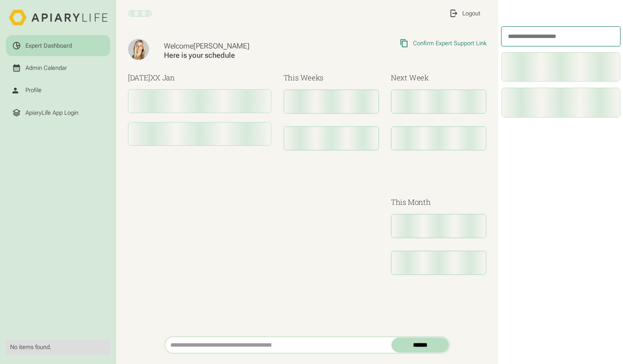  What do you see at coordinates (244, 46) in the screenshot?
I see `div: Welcome` at bounding box center [244, 46].